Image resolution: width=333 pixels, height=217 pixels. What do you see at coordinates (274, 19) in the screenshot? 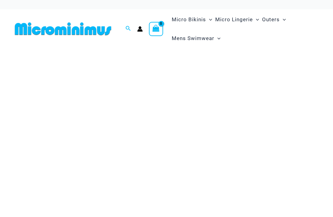
I see `a: OutersMenu ToggleMenu Toggle` at bounding box center [274, 19].